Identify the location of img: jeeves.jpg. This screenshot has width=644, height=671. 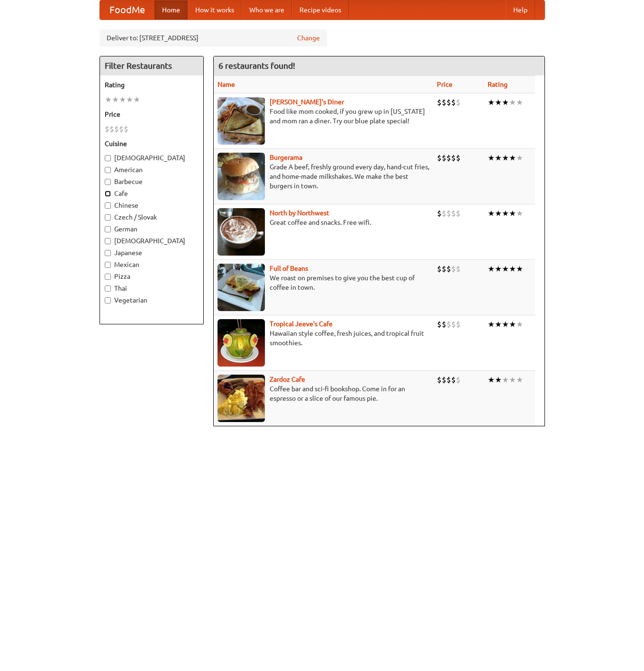
(241, 343).